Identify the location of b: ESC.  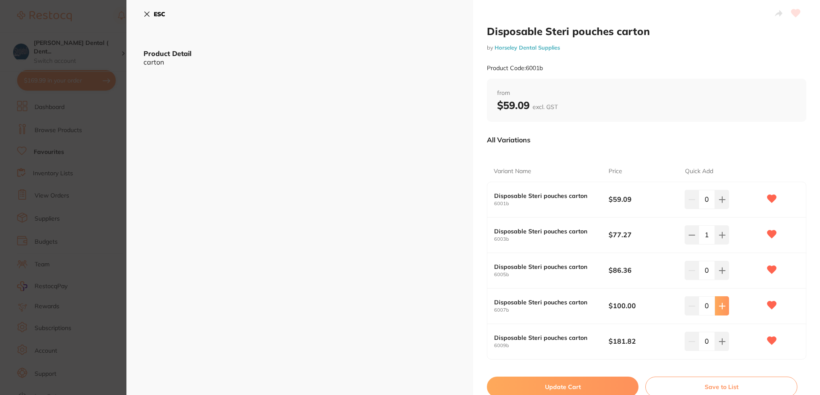
(159, 14).